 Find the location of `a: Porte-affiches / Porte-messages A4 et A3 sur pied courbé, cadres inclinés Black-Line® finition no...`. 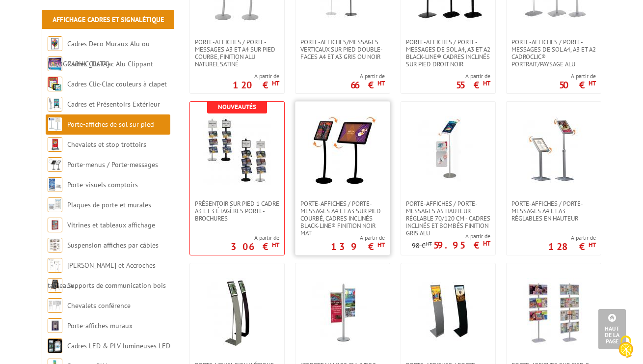

a: Porte-affiches / Porte-messages A4 et A3 sur pied courbé, cadres inclinés Black-Line® finition no... is located at coordinates (343, 218).